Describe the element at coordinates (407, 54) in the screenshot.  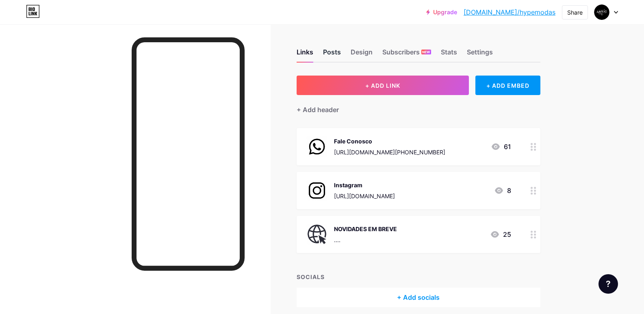
I see `div: Subscribers` at that location.